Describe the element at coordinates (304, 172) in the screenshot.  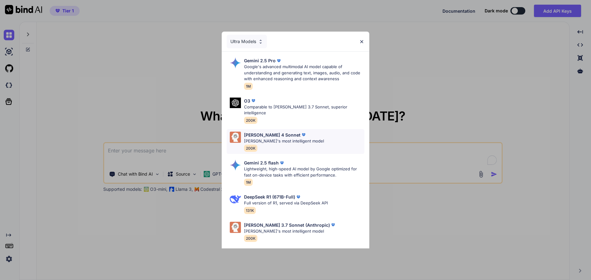
I see `p: Lightweight, high-speed AI model by Google optimized for fast on-device tasks with efficient perf...` at that location.